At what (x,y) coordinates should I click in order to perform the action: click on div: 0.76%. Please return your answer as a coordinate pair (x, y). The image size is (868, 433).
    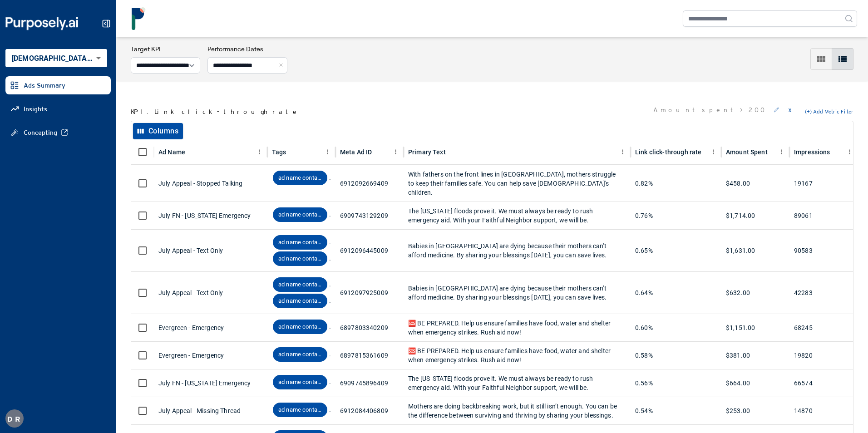
    Looking at the image, I should click on (676, 216).